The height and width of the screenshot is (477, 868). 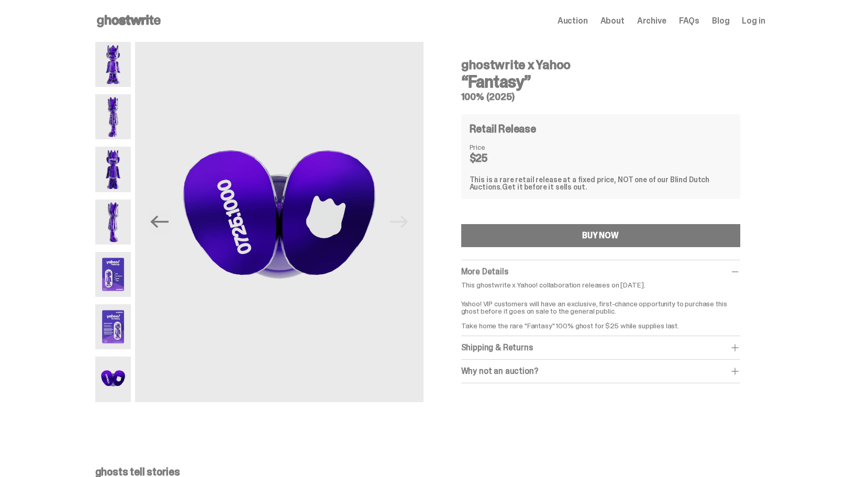 I want to click on a: Log in, so click(x=754, y=21).